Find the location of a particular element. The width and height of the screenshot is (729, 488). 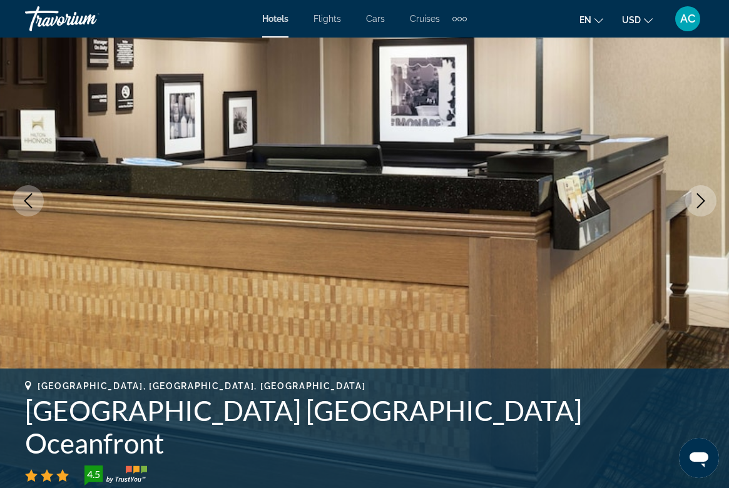

span: USD is located at coordinates (631, 20).